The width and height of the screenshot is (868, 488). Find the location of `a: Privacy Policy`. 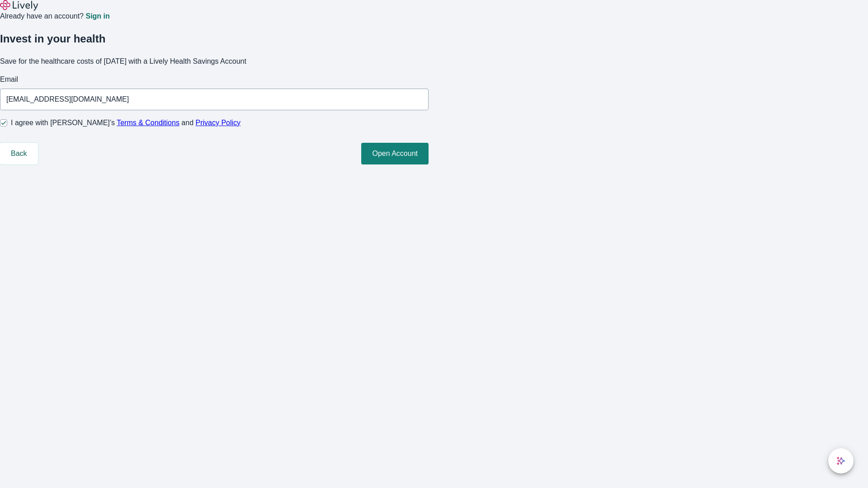

a: Privacy Policy is located at coordinates (219, 122).